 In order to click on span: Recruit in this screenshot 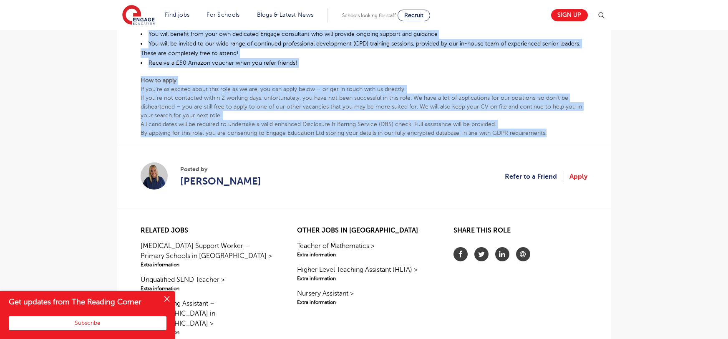, I will do `click(414, 15)`.